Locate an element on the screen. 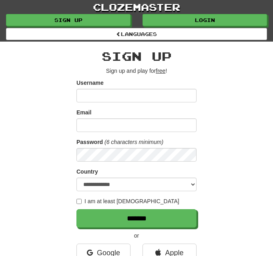 The image size is (273, 256). label: Email is located at coordinates (84, 112).